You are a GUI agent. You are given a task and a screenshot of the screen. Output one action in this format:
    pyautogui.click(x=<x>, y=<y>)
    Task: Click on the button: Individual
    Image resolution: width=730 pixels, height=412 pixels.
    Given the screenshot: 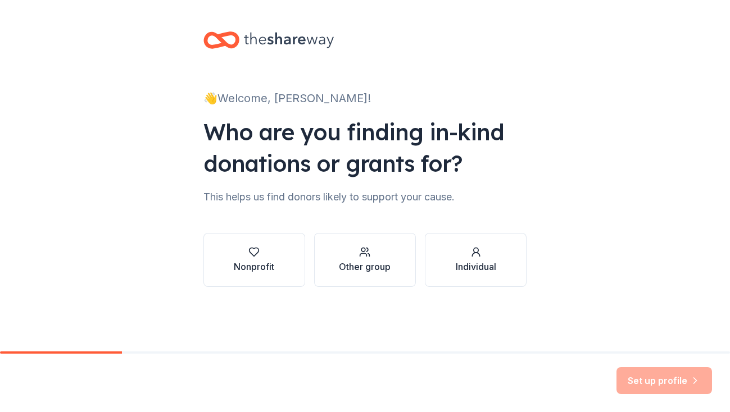 What is the action you would take?
    pyautogui.click(x=475, y=260)
    